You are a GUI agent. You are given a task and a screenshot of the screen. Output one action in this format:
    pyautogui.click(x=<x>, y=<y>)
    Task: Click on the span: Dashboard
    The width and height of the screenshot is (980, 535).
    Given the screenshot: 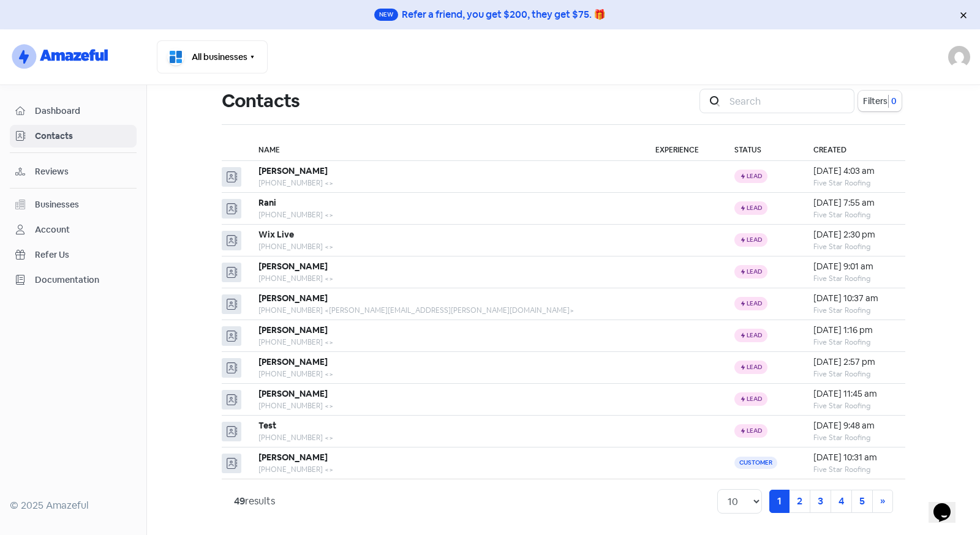 What is the action you would take?
    pyautogui.click(x=83, y=111)
    